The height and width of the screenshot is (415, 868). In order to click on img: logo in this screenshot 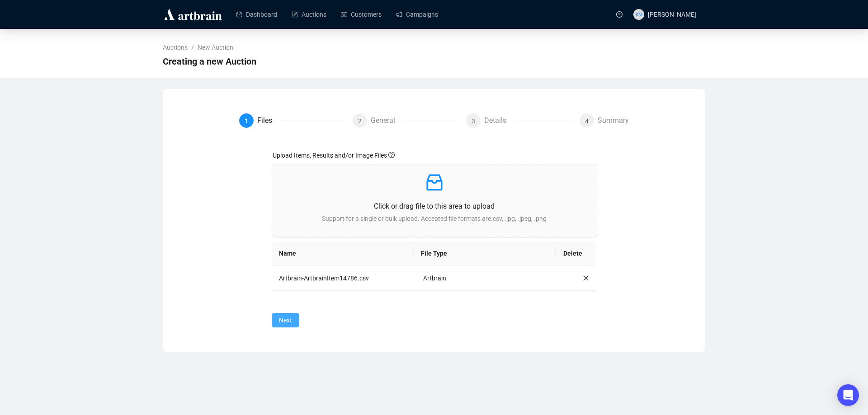, I will do `click(193, 14)`.